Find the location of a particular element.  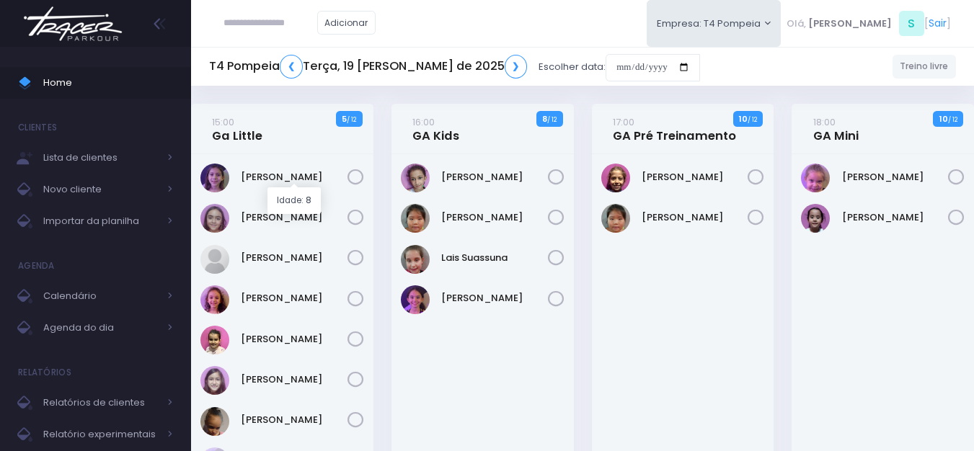

span: Relatórios de clientes is located at coordinates (101, 403).